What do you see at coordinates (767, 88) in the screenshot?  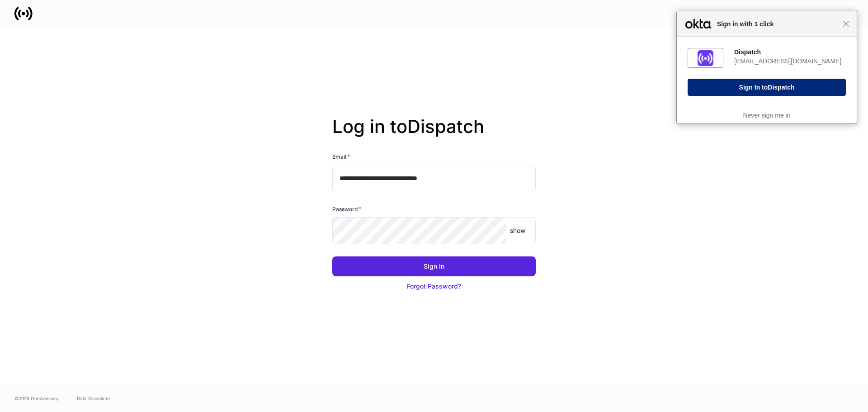 I see `button: Sign In toDispatch` at bounding box center [767, 88].